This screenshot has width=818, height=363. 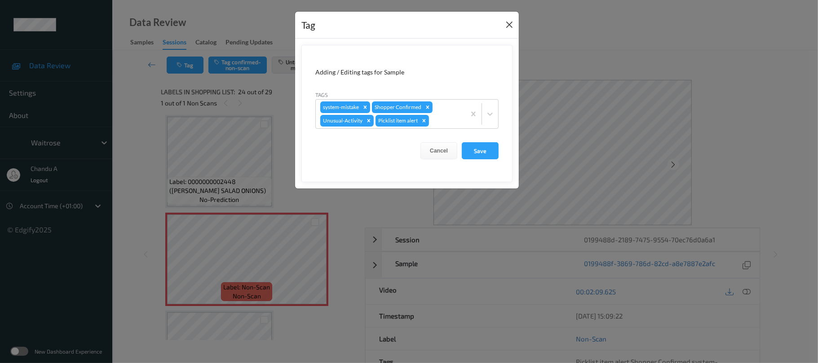 I want to click on div: Tag, so click(x=308, y=25).